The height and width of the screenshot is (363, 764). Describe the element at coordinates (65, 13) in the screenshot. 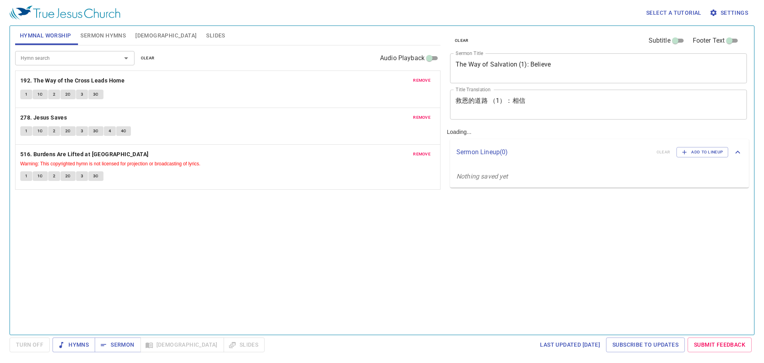

I see `img: True Jesus Church` at that location.